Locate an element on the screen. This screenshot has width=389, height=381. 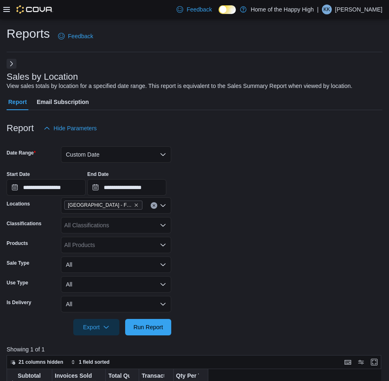
button: Enter fullscreen is located at coordinates (374, 362).